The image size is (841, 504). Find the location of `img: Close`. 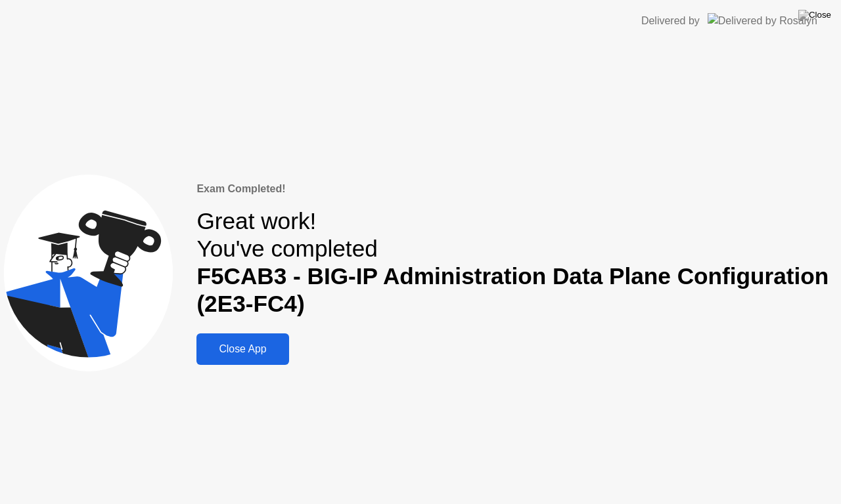

img: Close is located at coordinates (815, 15).